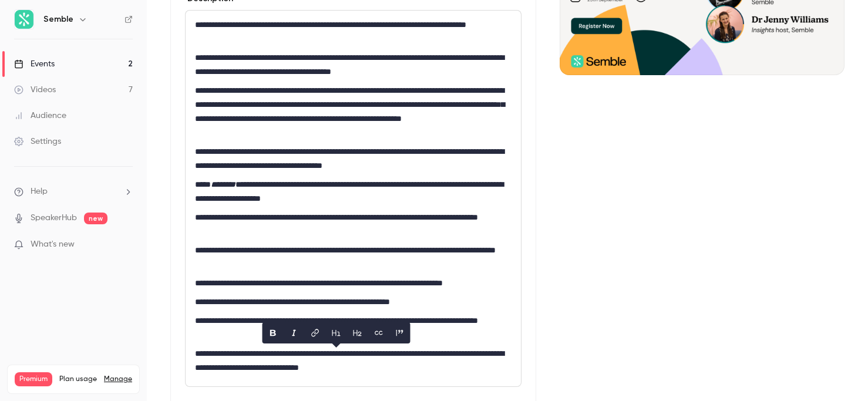 Image resolution: width=868 pixels, height=401 pixels. Describe the element at coordinates (73, 191) in the screenshot. I see `li: help-dropdown-opener` at that location.